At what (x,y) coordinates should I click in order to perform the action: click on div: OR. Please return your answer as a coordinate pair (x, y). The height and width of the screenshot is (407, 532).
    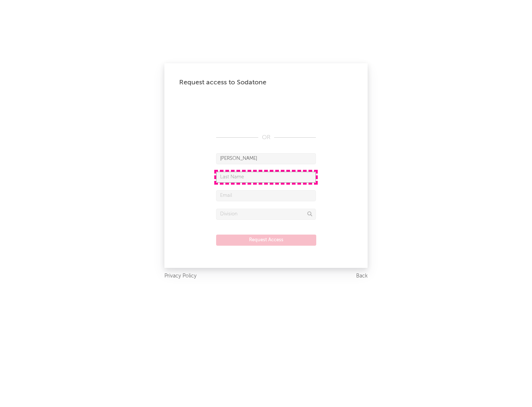
    Looking at the image, I should click on (266, 137).